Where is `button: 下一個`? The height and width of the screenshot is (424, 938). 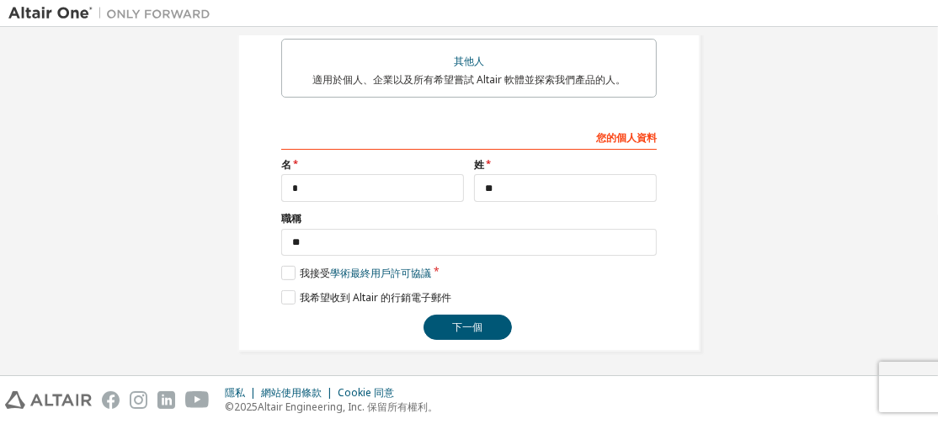 button: 下一個 is located at coordinates (467, 328).